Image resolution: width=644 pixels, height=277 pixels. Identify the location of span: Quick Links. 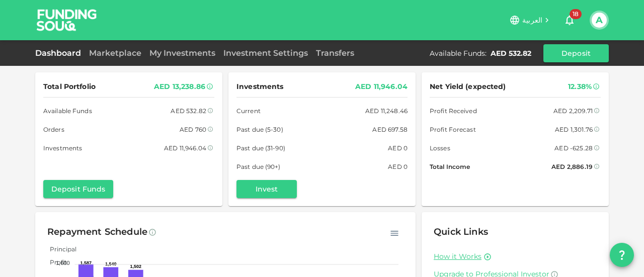
(461, 232).